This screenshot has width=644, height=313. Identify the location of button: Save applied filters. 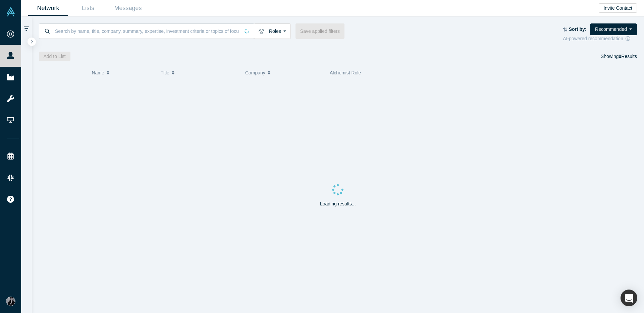
(320, 31).